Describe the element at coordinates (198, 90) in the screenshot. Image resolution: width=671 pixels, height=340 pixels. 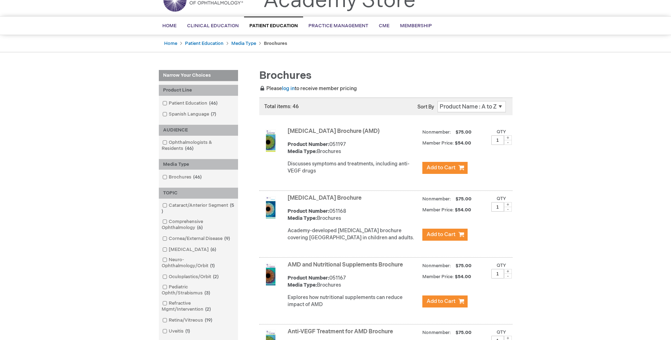
I see `div: Product Line` at that location.